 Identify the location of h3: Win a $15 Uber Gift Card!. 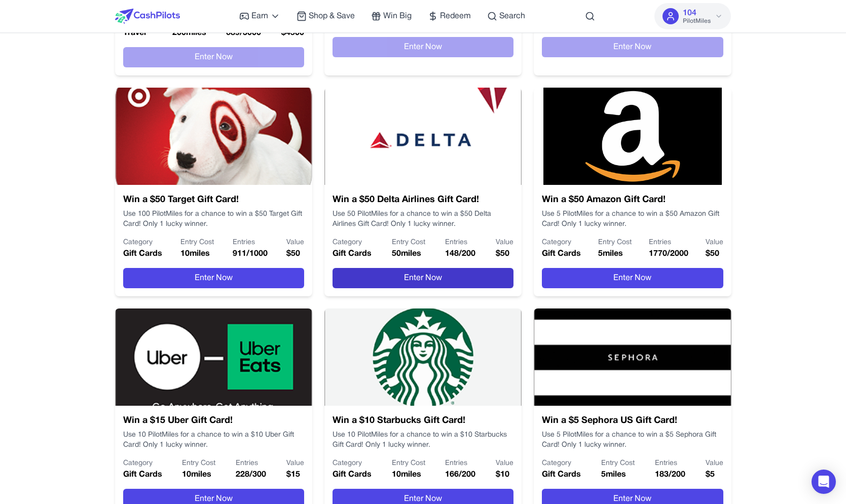
(213, 421).